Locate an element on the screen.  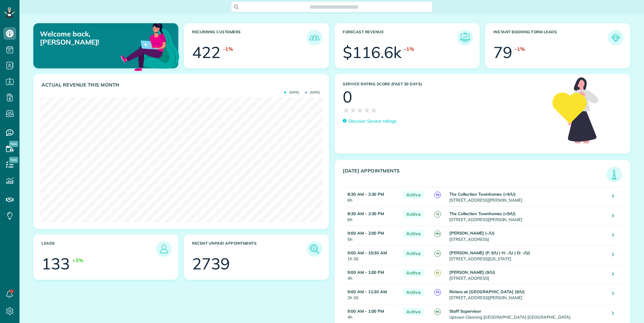
div: 133 is located at coordinates (55, 264).